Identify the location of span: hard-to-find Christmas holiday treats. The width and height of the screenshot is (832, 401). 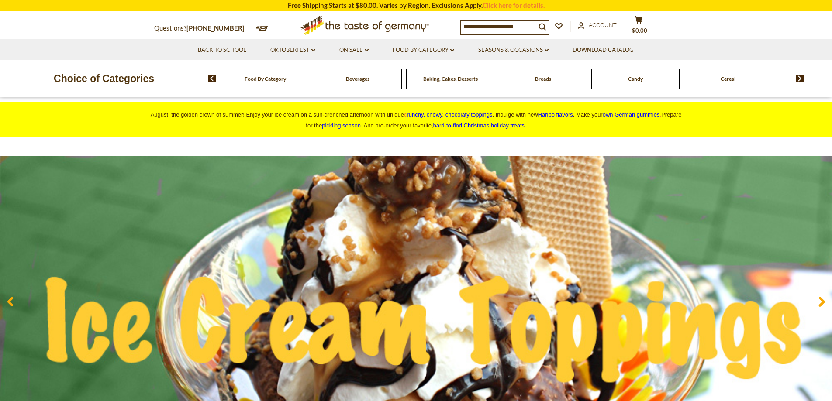
(479, 125).